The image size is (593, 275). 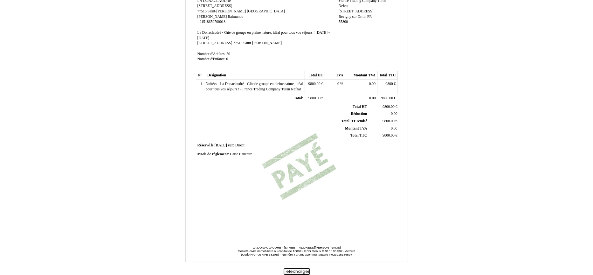 I want to click on th: TVA, so click(x=335, y=75).